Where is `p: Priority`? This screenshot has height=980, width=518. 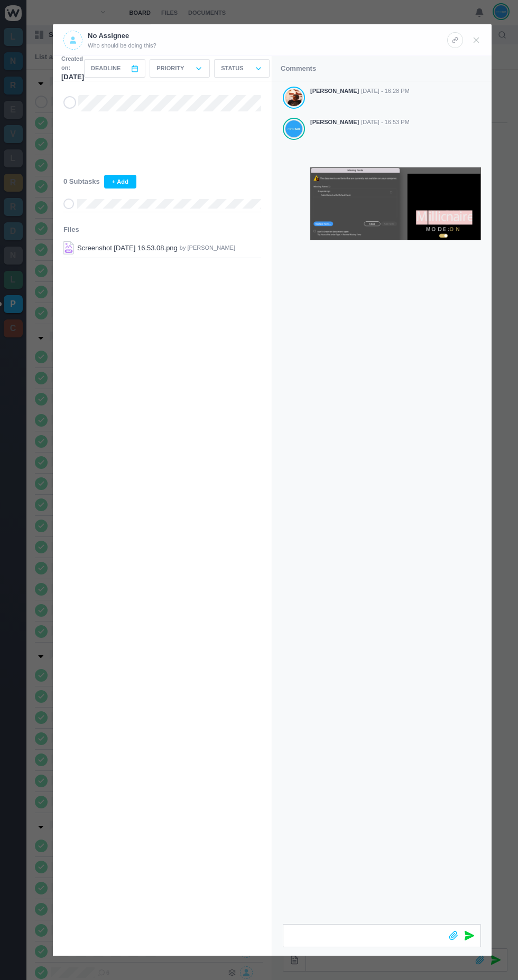 p: Priority is located at coordinates (170, 68).